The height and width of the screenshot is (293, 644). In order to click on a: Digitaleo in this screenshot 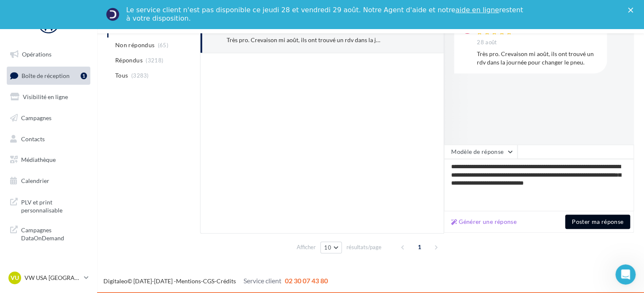, I will do `click(115, 281)`.